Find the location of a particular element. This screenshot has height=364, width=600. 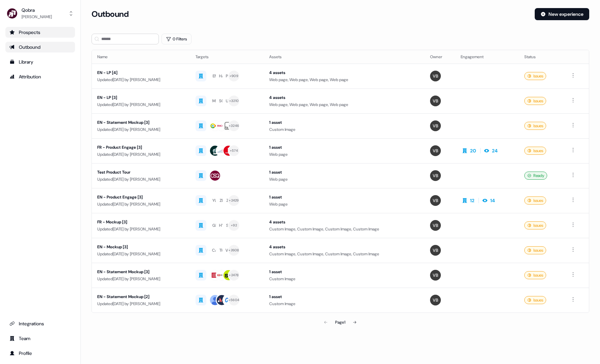

div: VO is located at coordinates (228, 250).